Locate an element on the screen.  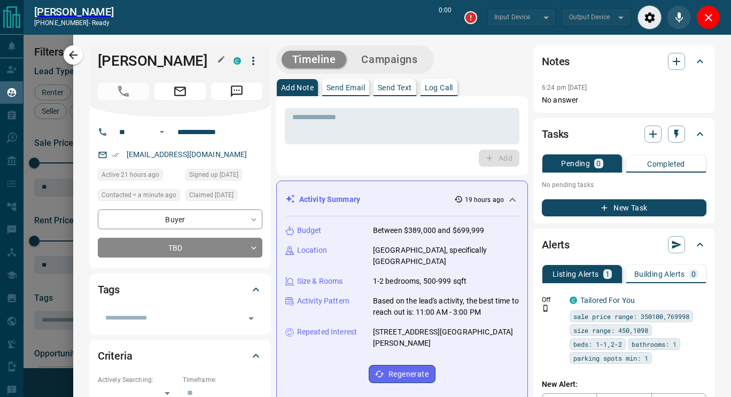
p: 19 hours ago is located at coordinates (484, 200).